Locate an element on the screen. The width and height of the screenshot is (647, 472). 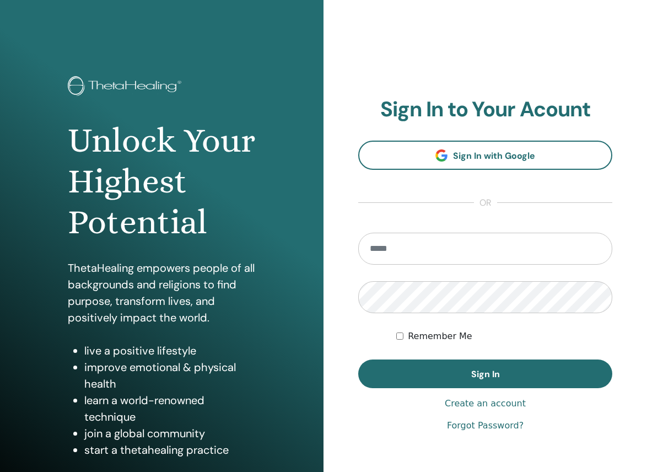
span: Sign In is located at coordinates (486, 374).